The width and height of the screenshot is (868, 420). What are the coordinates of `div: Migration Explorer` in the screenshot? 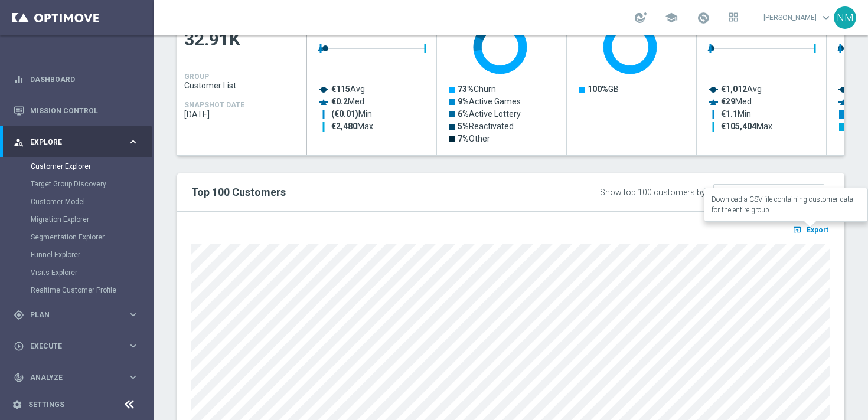 It's located at (91, 219).